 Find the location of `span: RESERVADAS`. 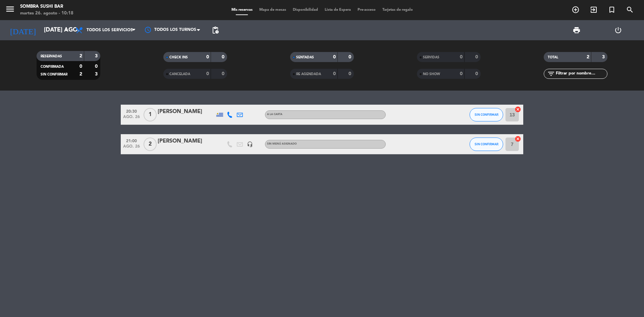

span: RESERVADAS is located at coordinates (51, 56).